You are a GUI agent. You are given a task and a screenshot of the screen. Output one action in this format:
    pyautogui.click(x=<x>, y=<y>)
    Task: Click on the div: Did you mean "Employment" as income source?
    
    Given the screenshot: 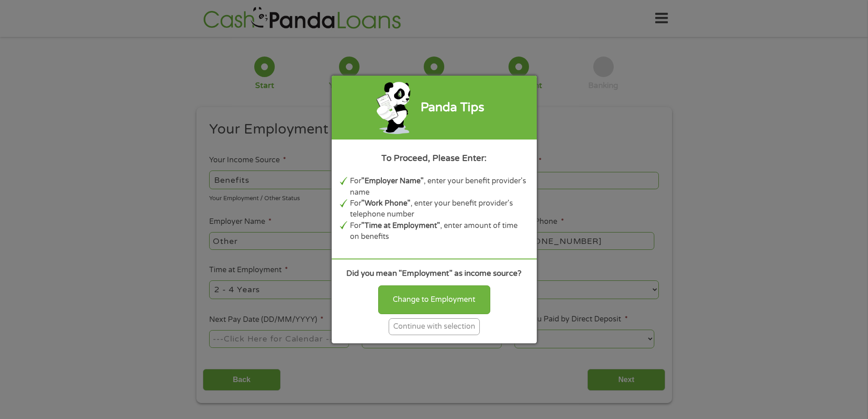 What is the action you would take?
    pyautogui.click(x=434, y=274)
    